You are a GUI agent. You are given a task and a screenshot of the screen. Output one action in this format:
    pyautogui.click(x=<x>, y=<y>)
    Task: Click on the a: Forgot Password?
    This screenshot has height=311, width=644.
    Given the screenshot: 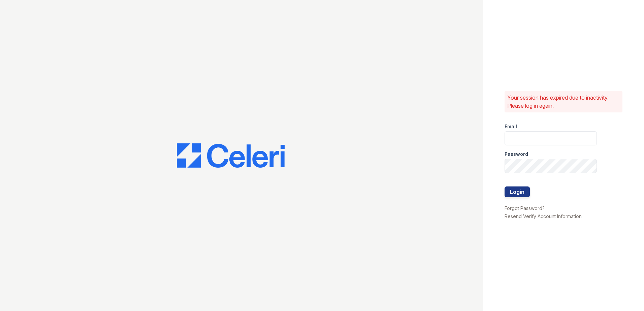 What is the action you would take?
    pyautogui.click(x=525, y=208)
    